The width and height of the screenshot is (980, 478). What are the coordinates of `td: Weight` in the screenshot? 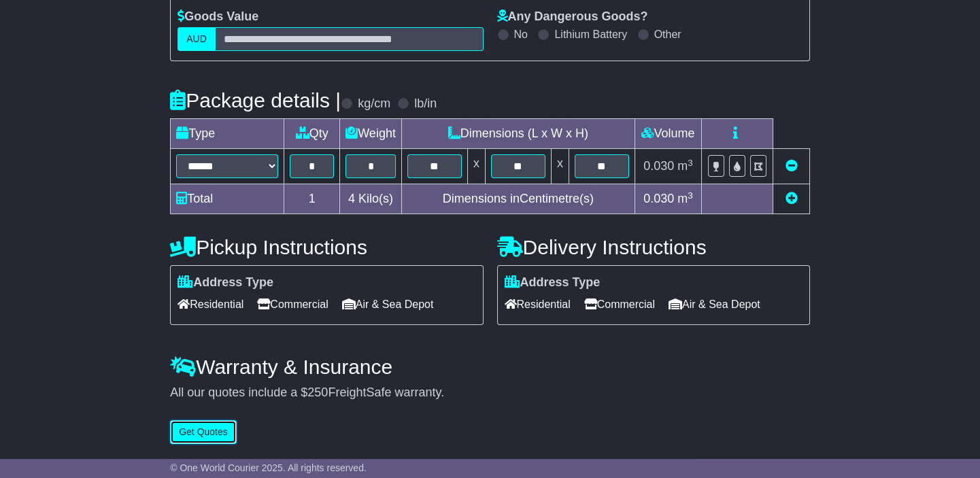 It's located at (371, 134).